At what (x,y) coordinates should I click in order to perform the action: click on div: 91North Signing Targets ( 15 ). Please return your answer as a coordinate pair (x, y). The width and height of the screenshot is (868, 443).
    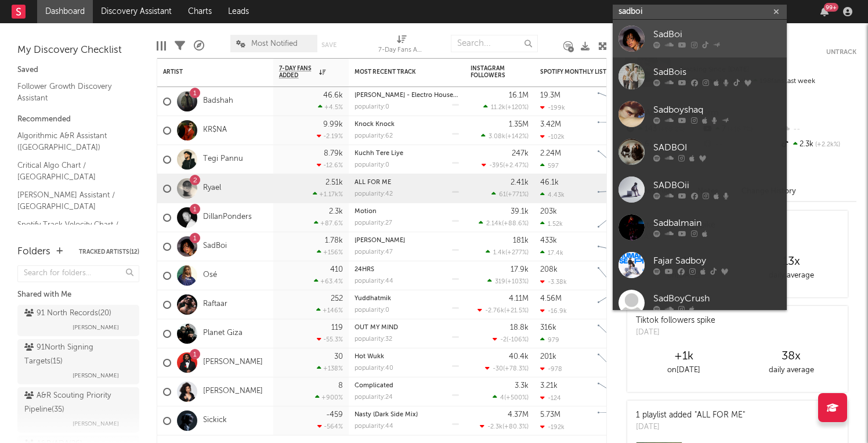
    Looking at the image, I should click on (77, 355).